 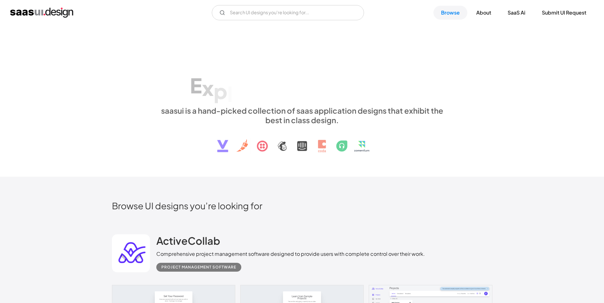 What do you see at coordinates (302, 206) in the screenshot?
I see `h2: Browse UI designs you’re looking for` at bounding box center [302, 206].